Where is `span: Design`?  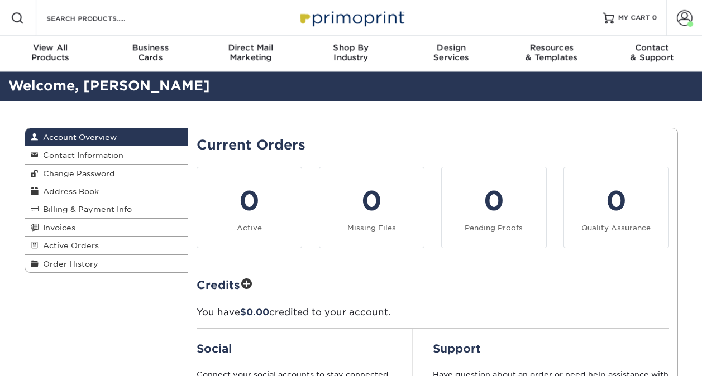
span: Design is located at coordinates (451, 47).